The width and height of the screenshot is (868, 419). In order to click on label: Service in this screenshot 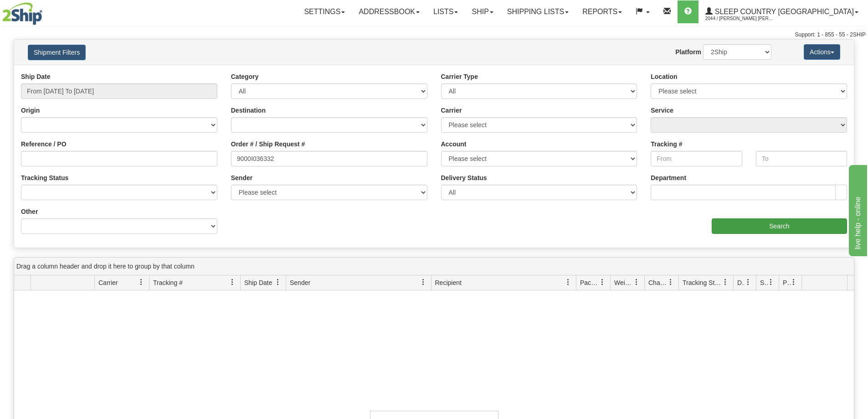, I will do `click(662, 111)`.